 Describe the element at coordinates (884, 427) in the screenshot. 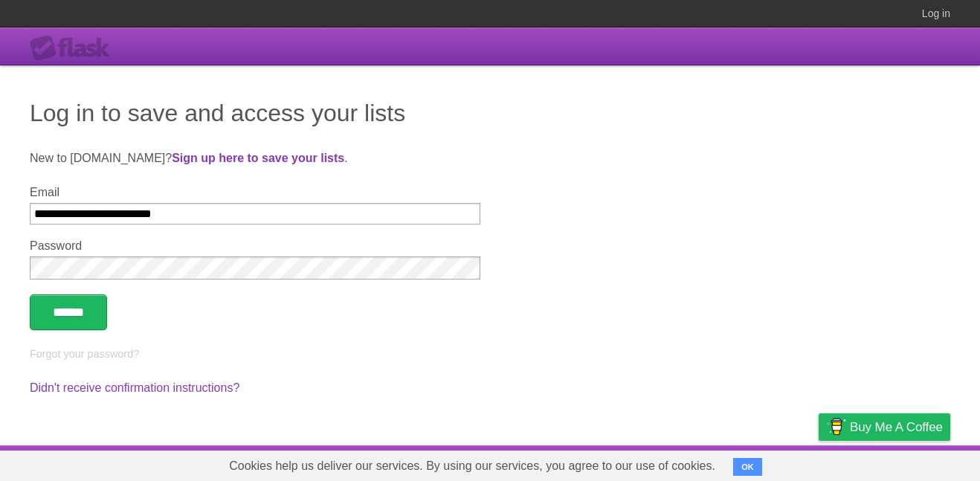

I see `a: Buy me a coffee` at that location.